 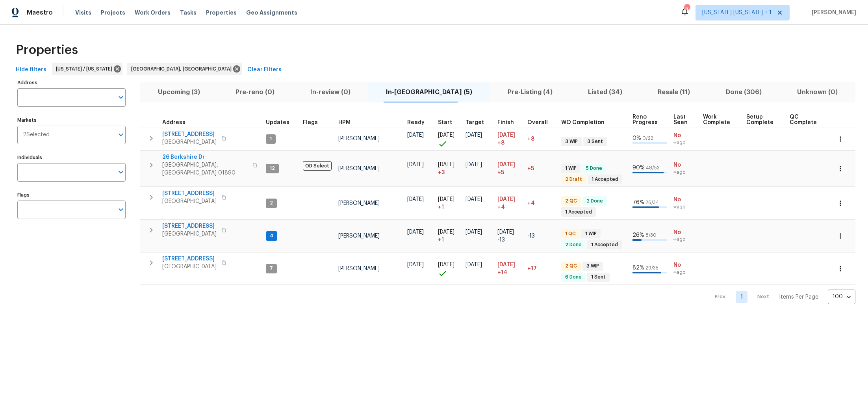 What do you see at coordinates (717, 120) in the screenshot?
I see `span: Work Complete` at bounding box center [717, 120].